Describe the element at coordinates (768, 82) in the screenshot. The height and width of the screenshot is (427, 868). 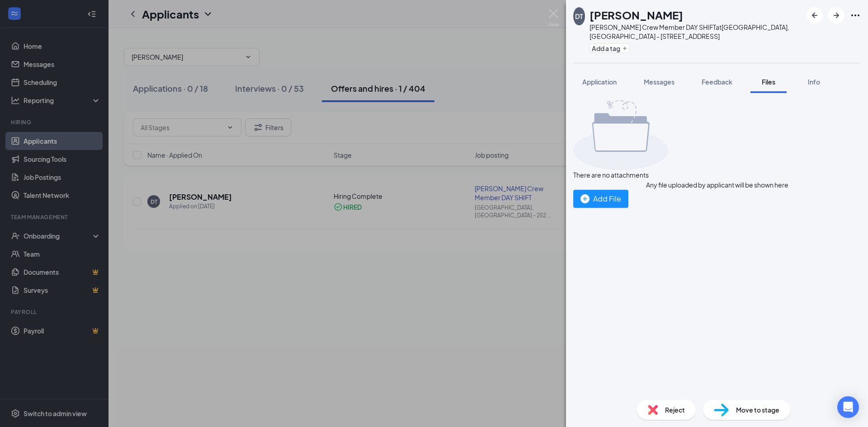
I see `span: Files` at that location.